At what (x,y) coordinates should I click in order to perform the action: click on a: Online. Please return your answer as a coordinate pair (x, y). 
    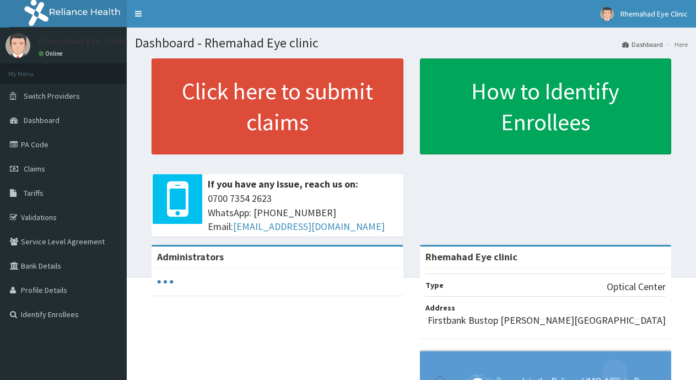
    Looking at the image, I should click on (52, 53).